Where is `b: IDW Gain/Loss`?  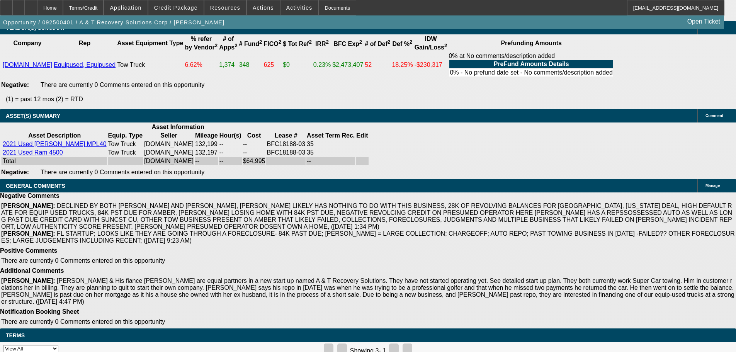 b: IDW Gain/Loss is located at coordinates (431, 43).